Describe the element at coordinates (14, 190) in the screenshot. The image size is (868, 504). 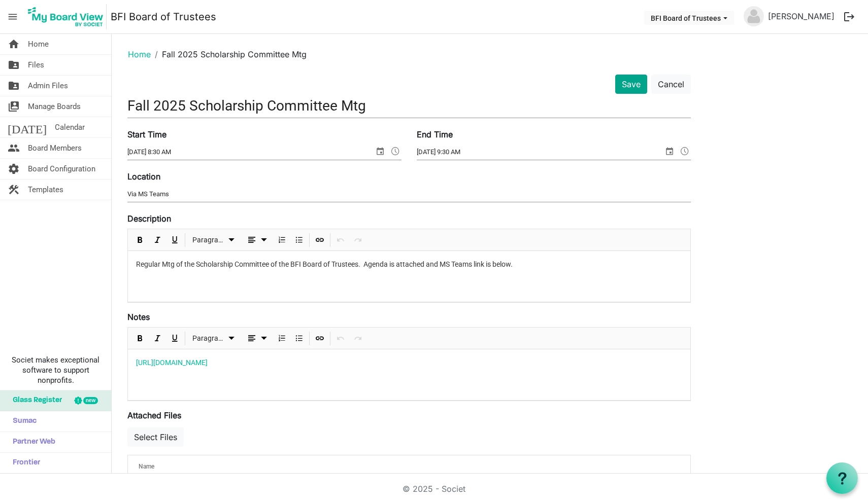
I see `span: construction` at that location.